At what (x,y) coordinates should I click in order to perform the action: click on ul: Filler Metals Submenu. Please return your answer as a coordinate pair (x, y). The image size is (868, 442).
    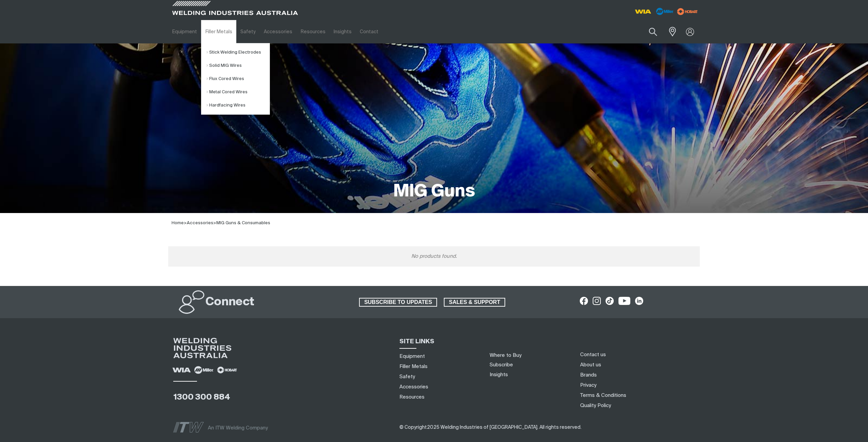
    Looking at the image, I should click on (235, 79).